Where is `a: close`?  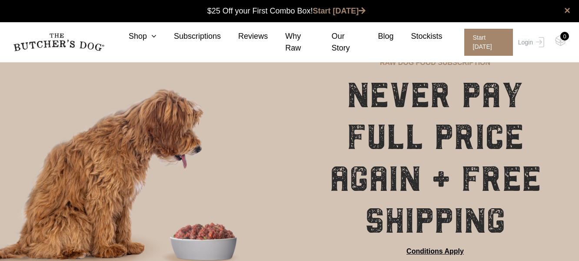 a: close is located at coordinates (568, 10).